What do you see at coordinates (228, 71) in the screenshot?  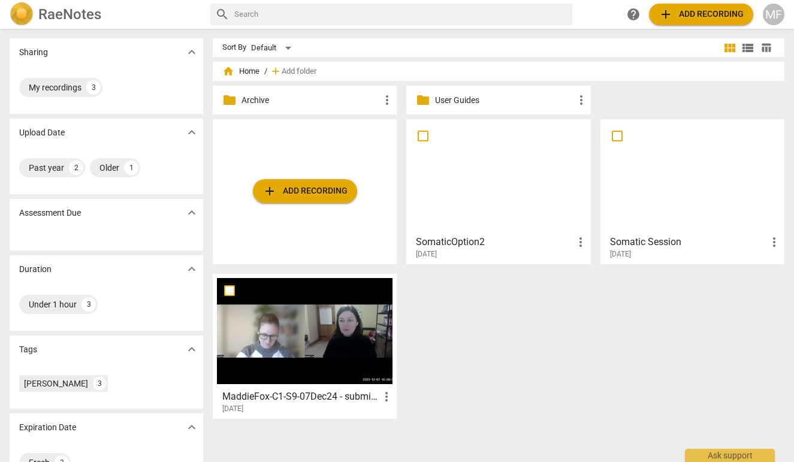 I see `span: home` at bounding box center [228, 71].